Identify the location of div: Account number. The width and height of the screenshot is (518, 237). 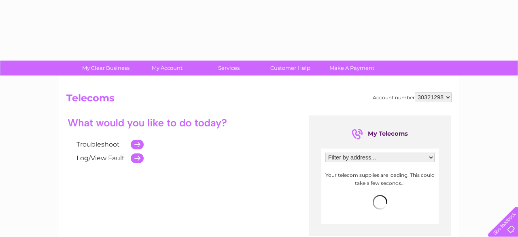
(412, 97).